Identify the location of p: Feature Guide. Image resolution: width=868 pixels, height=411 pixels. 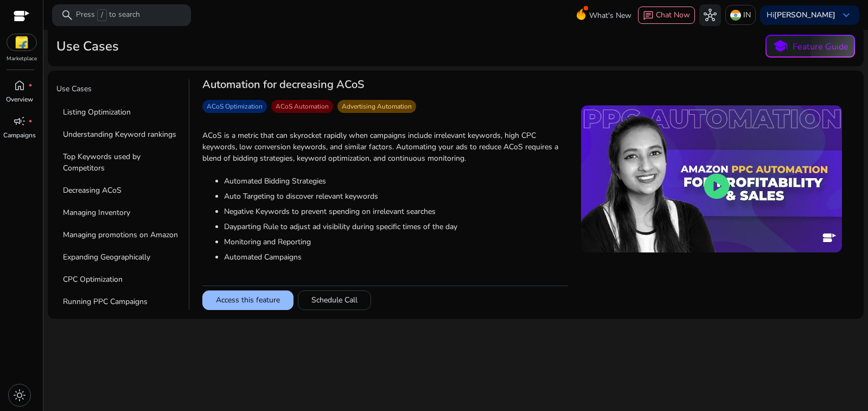
(821, 47).